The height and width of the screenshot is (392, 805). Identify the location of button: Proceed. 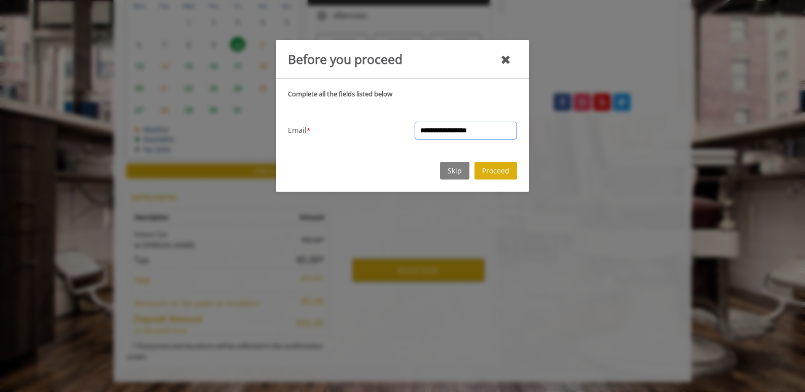
(496, 170).